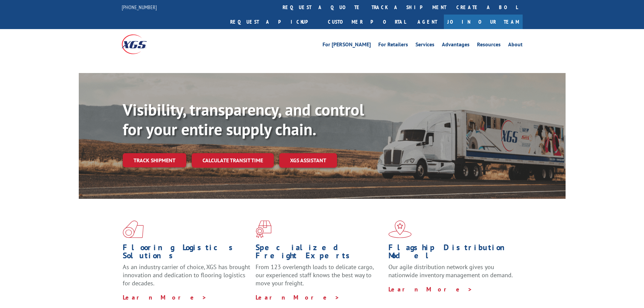 Image resolution: width=644 pixels, height=308 pixels. What do you see at coordinates (133, 229) in the screenshot?
I see `img: xgs-icon-total-supply-chain-intelligence-red` at bounding box center [133, 229].